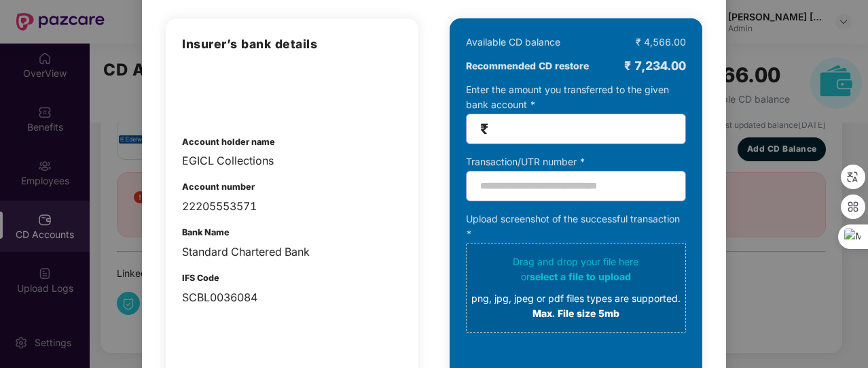 This screenshot has width=868, height=368. Describe the element at coordinates (576, 313) in the screenshot. I see `div: Max. File size 5mb` at that location.